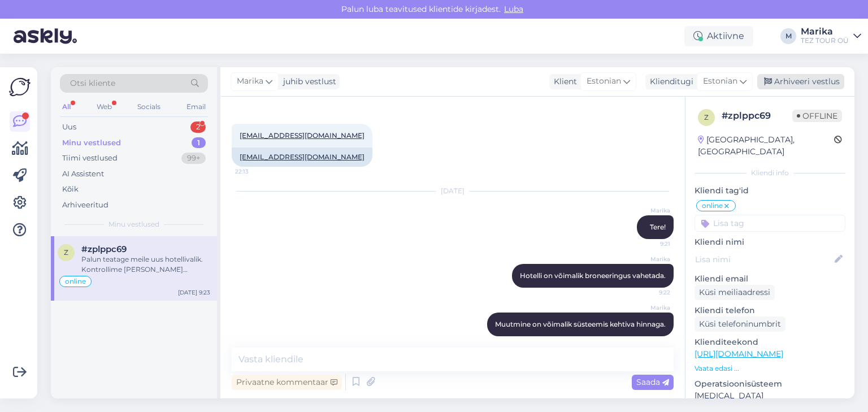  Describe the element at coordinates (514, 9) in the screenshot. I see `span: Luba` at that location.